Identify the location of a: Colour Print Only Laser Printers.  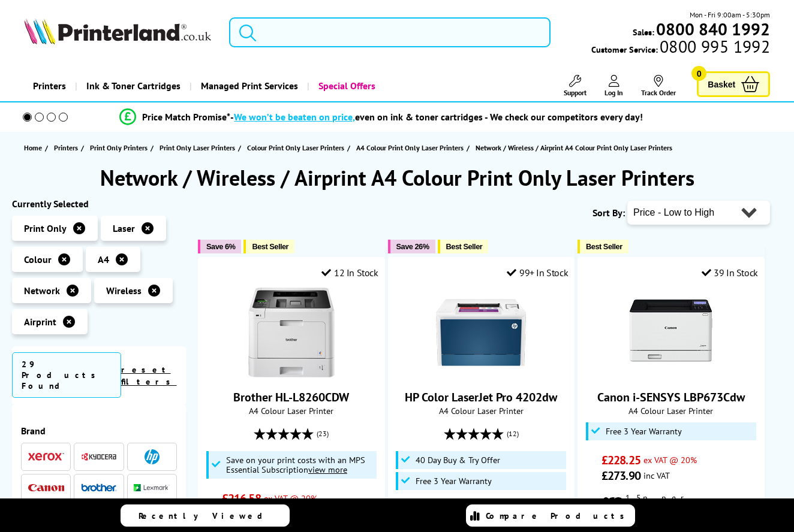
(297, 147).